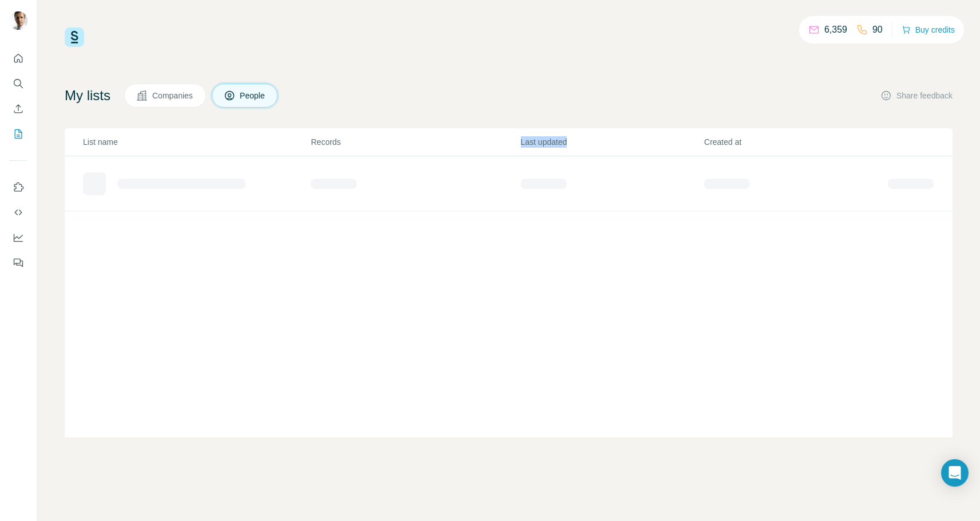  What do you see at coordinates (19, 213) in the screenshot?
I see `button: Use Surfe API` at bounding box center [19, 213].